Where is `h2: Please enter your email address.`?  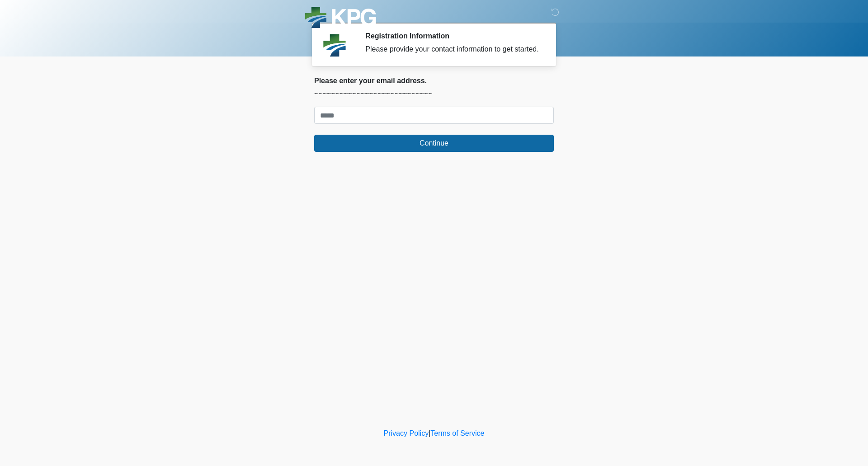 h2: Please enter your email address. is located at coordinates (434, 81).